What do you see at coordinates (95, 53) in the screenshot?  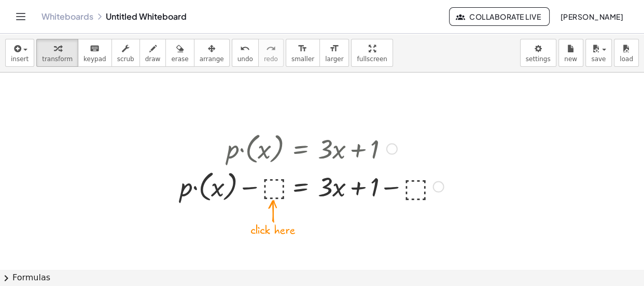 I see `button: keyboardkeypad` at bounding box center [95, 53].